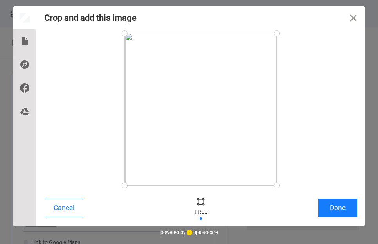 This screenshot has height=244, width=378. What do you see at coordinates (25, 88) in the screenshot?
I see `div: Facebook` at bounding box center [25, 88].